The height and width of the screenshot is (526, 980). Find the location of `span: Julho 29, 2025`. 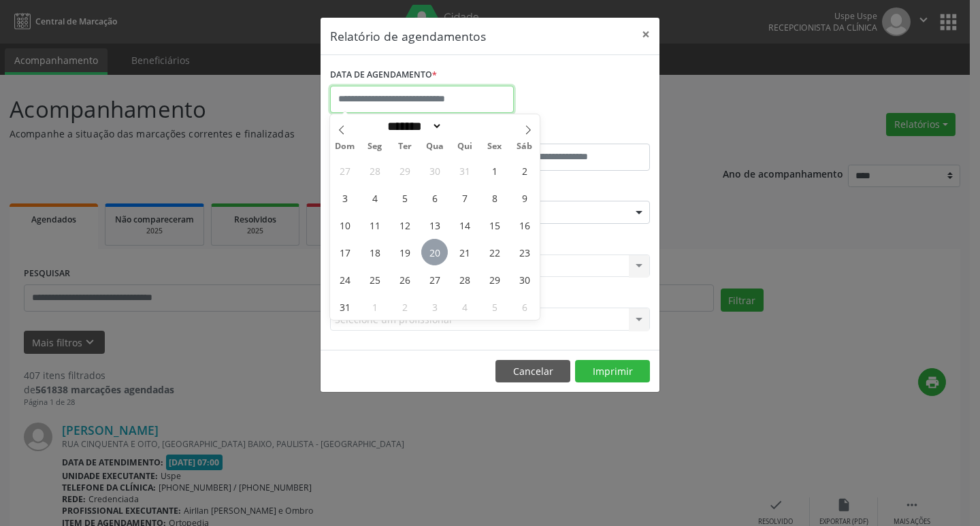

span: Julho 29, 2025 is located at coordinates (404, 170).